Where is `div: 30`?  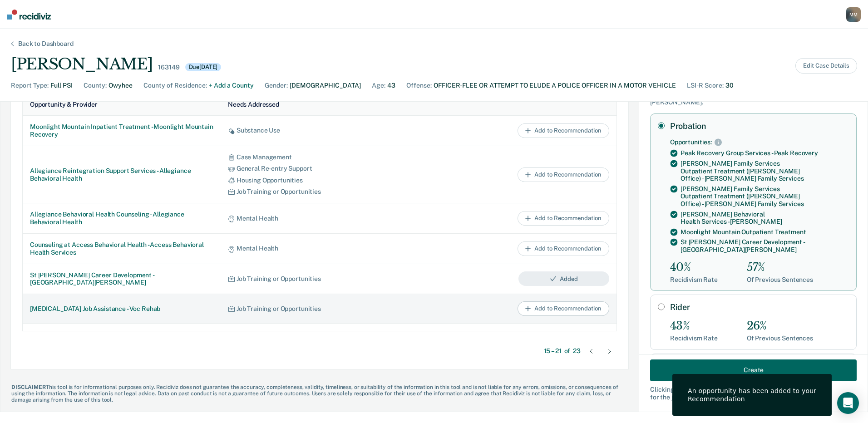
div: 30 is located at coordinates (730, 86).